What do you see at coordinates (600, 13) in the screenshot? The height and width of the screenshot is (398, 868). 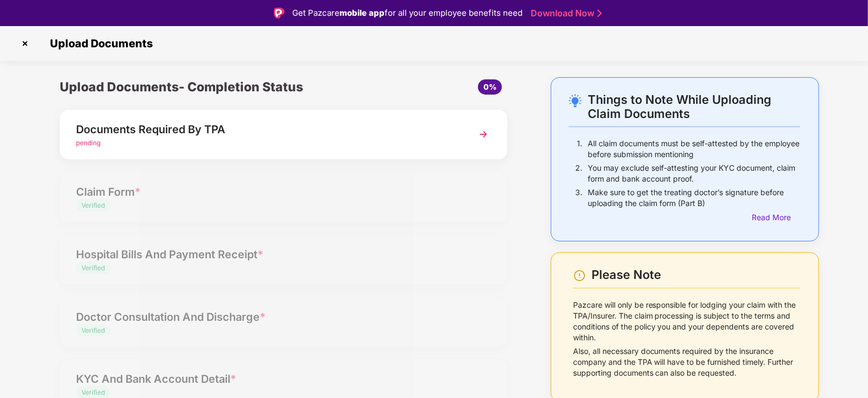 I see `img: Stroke` at bounding box center [600, 13].